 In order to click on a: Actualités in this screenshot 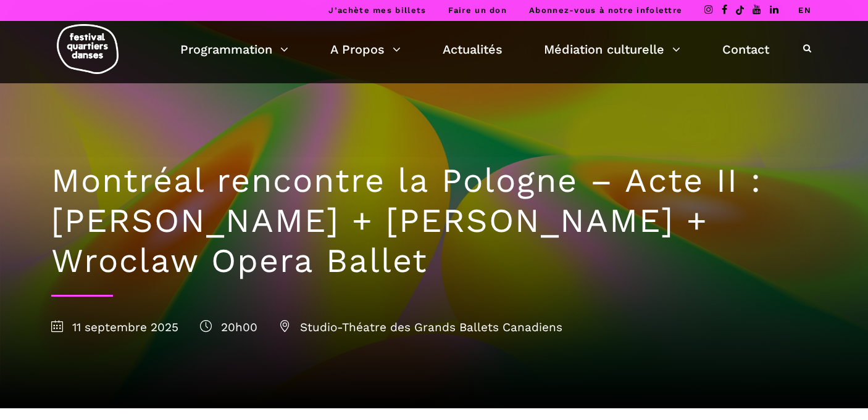, I will do `click(472, 49)`.